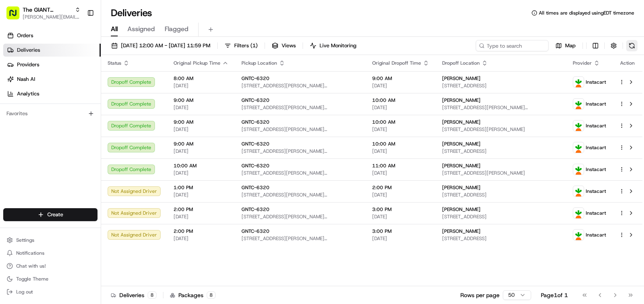 The image size is (644, 304). Describe the element at coordinates (52, 36) in the screenshot. I see `a: Orders` at that location.